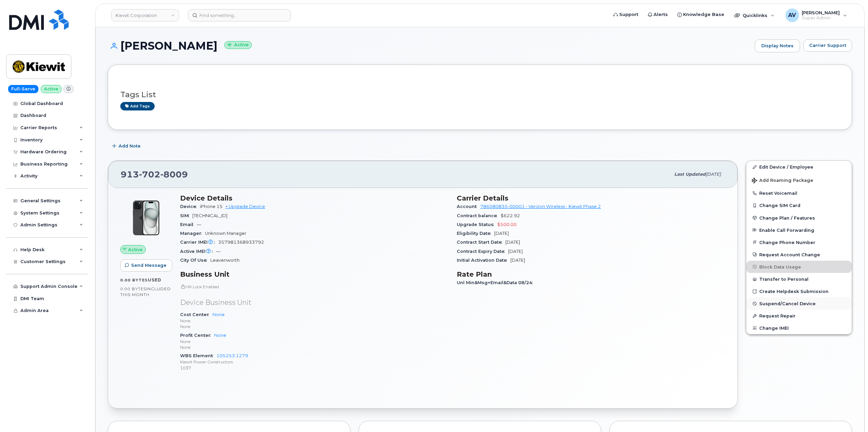 This screenshot has width=868, height=432. Describe the element at coordinates (777, 46) in the screenshot. I see `a: Display Notes` at that location.